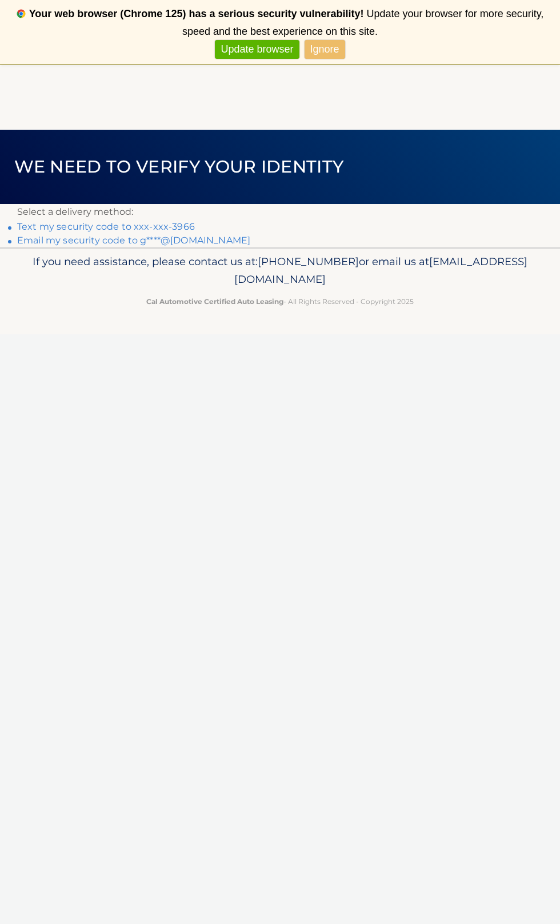  Describe the element at coordinates (363, 22) in the screenshot. I see `span: Update your browser for more security, speed and the best experience on this site.` at that location.